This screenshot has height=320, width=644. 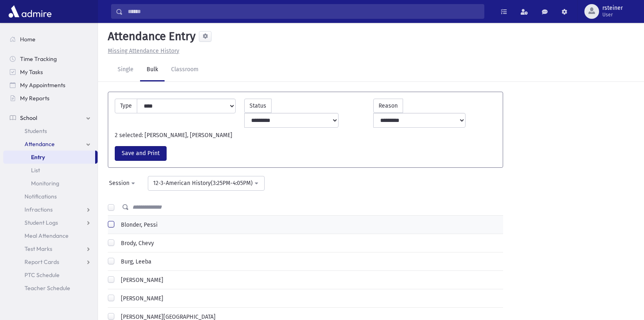 What do you see at coordinates (50, 144) in the screenshot?
I see `a: Attendance` at bounding box center [50, 144].